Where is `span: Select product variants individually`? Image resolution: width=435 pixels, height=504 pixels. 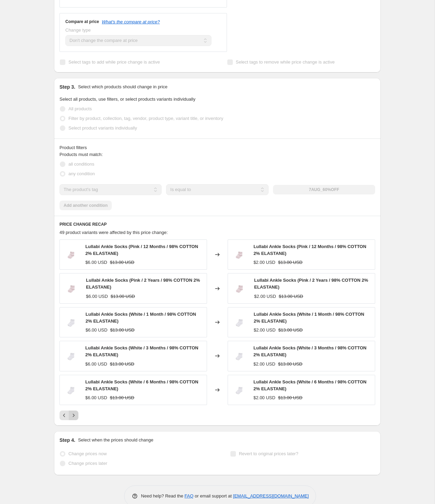 span: Select product variants individually is located at coordinates (103, 128).